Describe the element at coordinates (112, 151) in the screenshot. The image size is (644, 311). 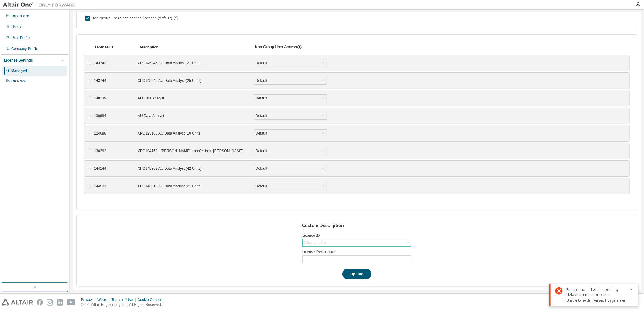
I see `div: 130392` at that location.